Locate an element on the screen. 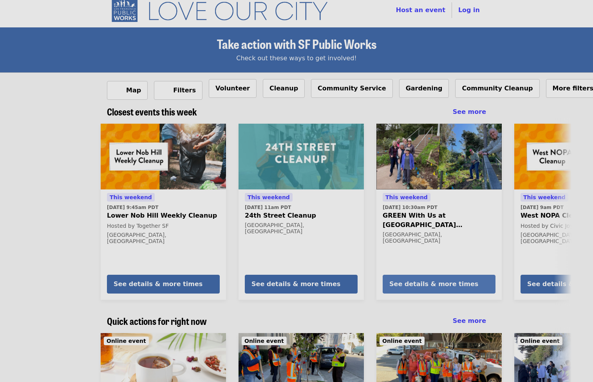 This screenshot has height=382, width=593. span: Log in is located at coordinates (469, 10).